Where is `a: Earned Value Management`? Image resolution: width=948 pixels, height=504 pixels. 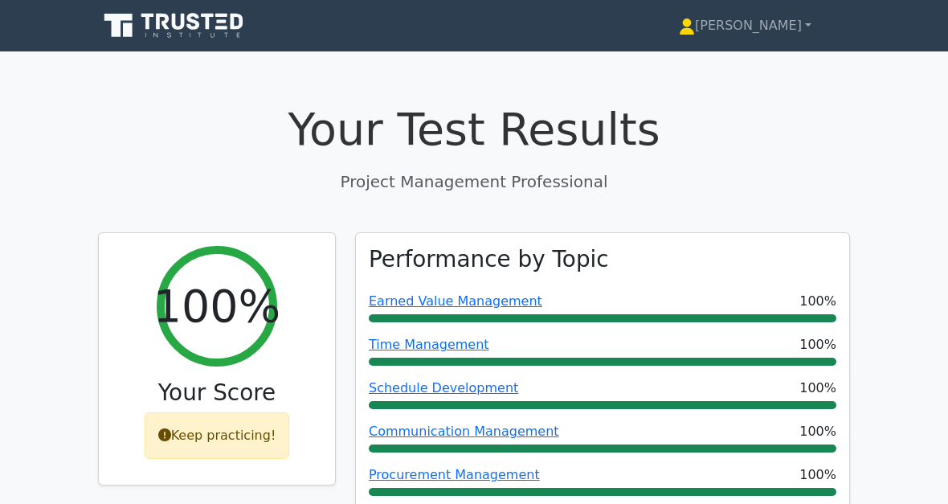 a: Earned Value Management is located at coordinates (456, 301).